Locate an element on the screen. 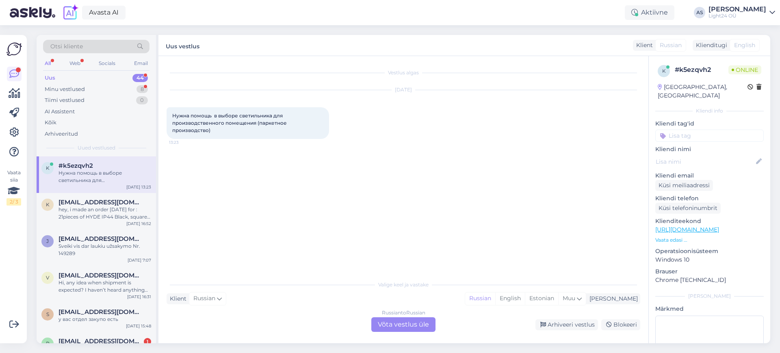 This screenshot has width=780, height=353. p: Kliendi tag'id is located at coordinates (710, 124).